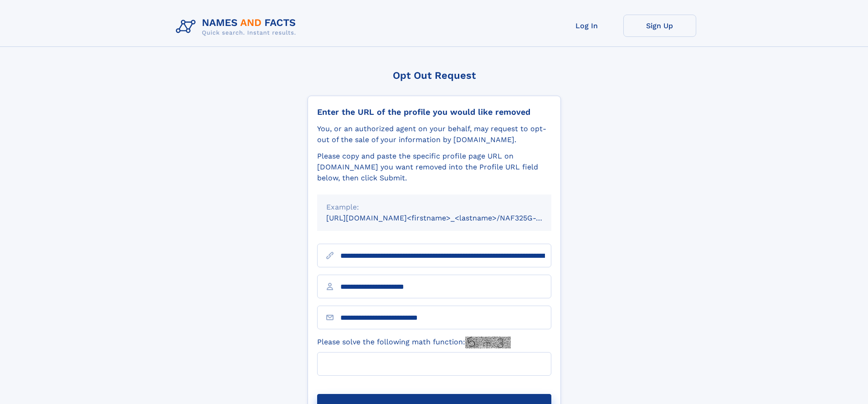  What do you see at coordinates (660, 26) in the screenshot?
I see `a: Sign Up` at bounding box center [660, 26].